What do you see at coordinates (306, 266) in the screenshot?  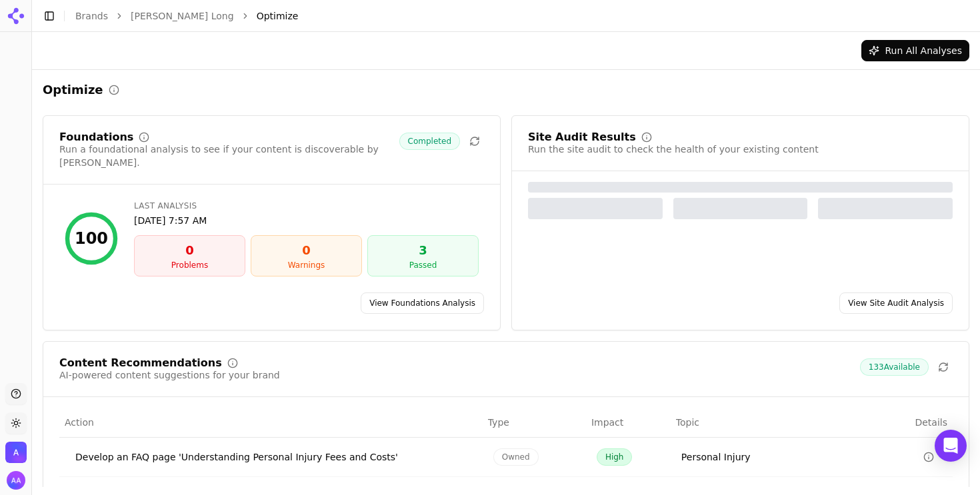 I see `div: Warnings` at bounding box center [306, 266].